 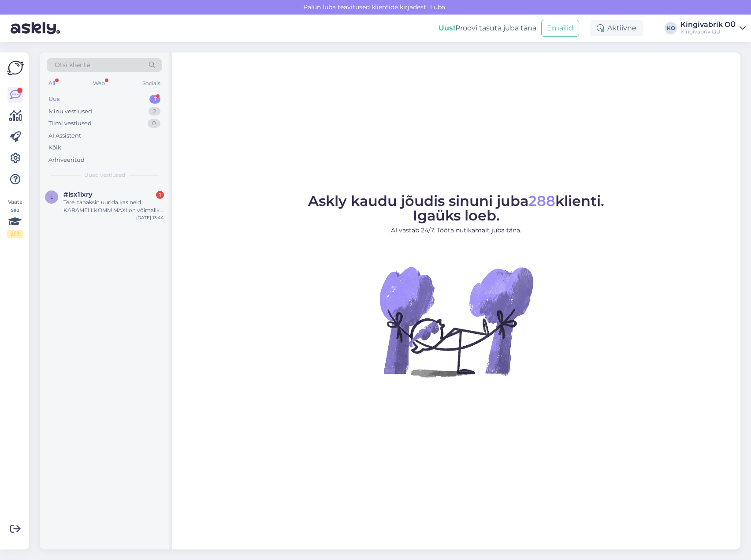 I want to click on div: All, so click(x=52, y=84).